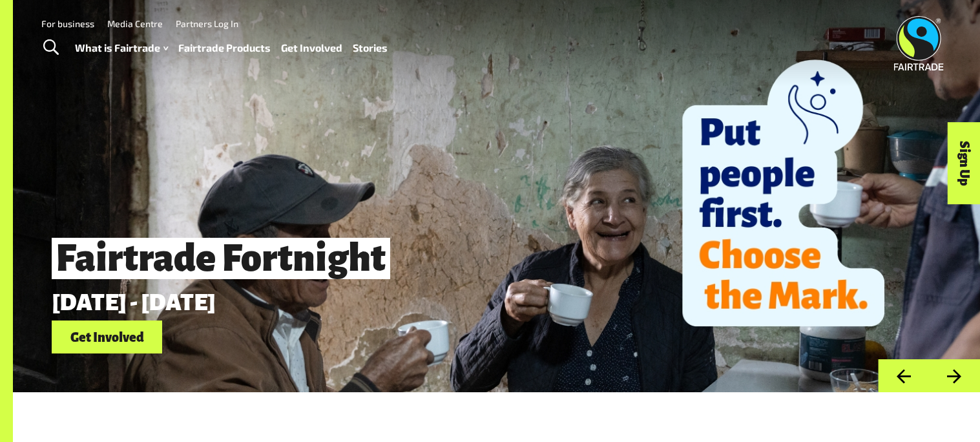  What do you see at coordinates (207, 23) in the screenshot?
I see `a: Partners Log In` at bounding box center [207, 23].